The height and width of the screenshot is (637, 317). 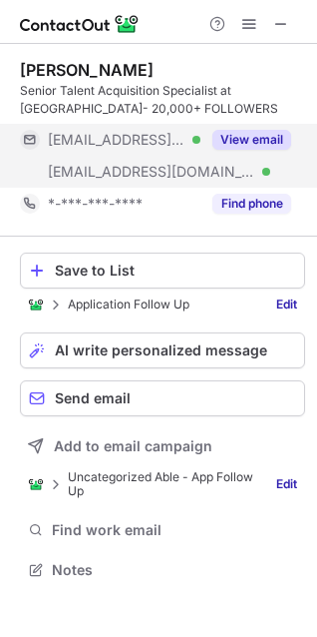 I want to click on button: Add to email campaign, so click(x=163, y=446).